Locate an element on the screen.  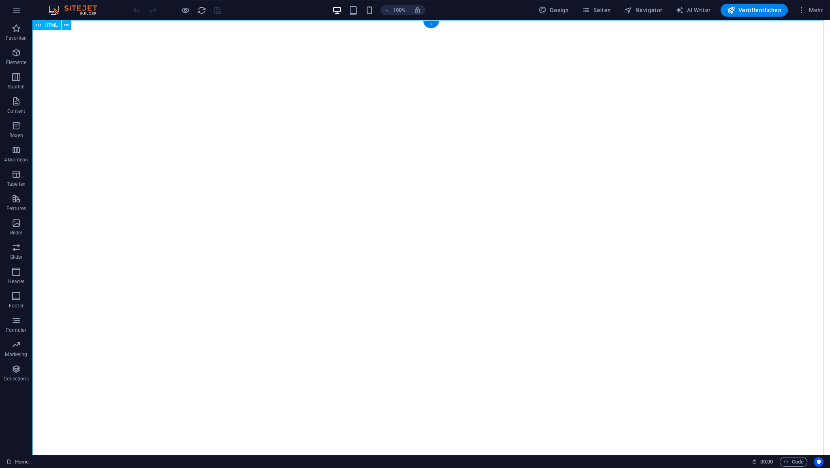
p: Boxen is located at coordinates (16, 135).